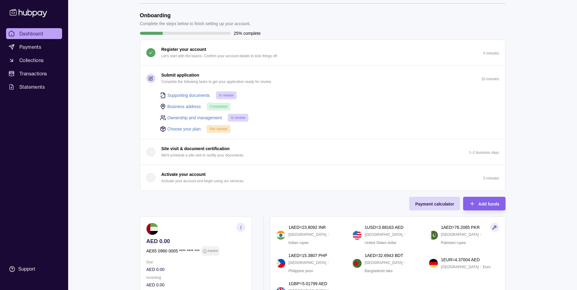 This screenshot has height=290, width=577. I want to click on p: 1 GBP = 5.01799 AED, so click(308, 284).